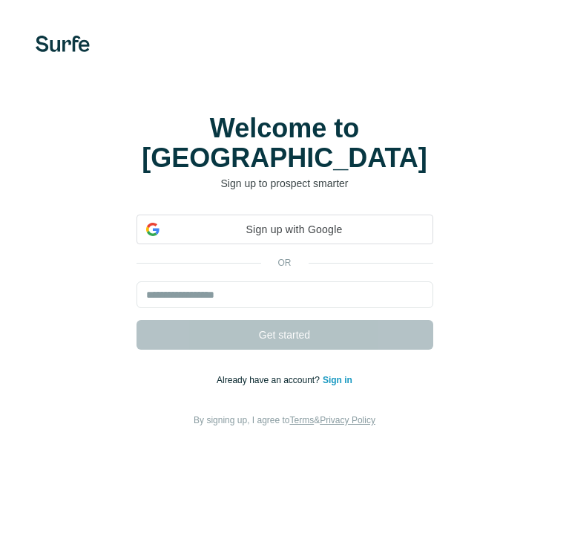 Image resolution: width=569 pixels, height=542 pixels. What do you see at coordinates (285, 183) in the screenshot?
I see `p: Sign up to prospect smarter` at bounding box center [285, 183].